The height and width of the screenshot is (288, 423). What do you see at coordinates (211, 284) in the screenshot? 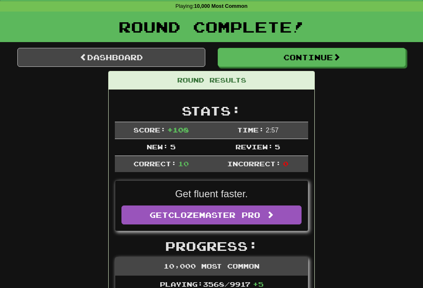
I see `span: Playing: 3568 / 9917` at bounding box center [211, 284].